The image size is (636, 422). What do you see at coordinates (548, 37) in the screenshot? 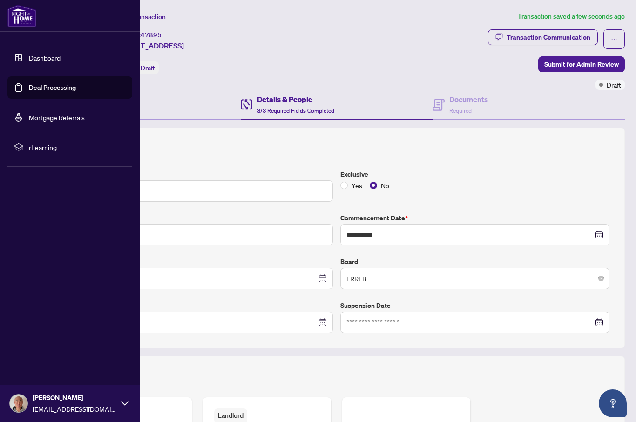
I see `div: Transaction Communication` at bounding box center [548, 37].